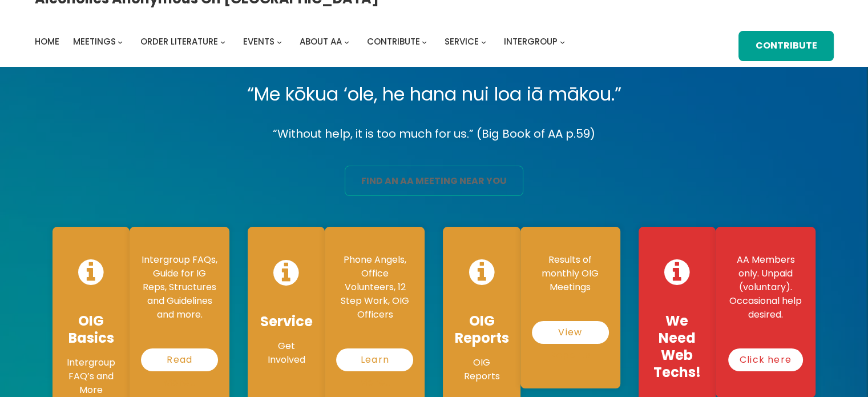 This screenshot has height=397, width=868. What do you see at coordinates (179, 360) in the screenshot?
I see `a: Read More…` at bounding box center [179, 360].